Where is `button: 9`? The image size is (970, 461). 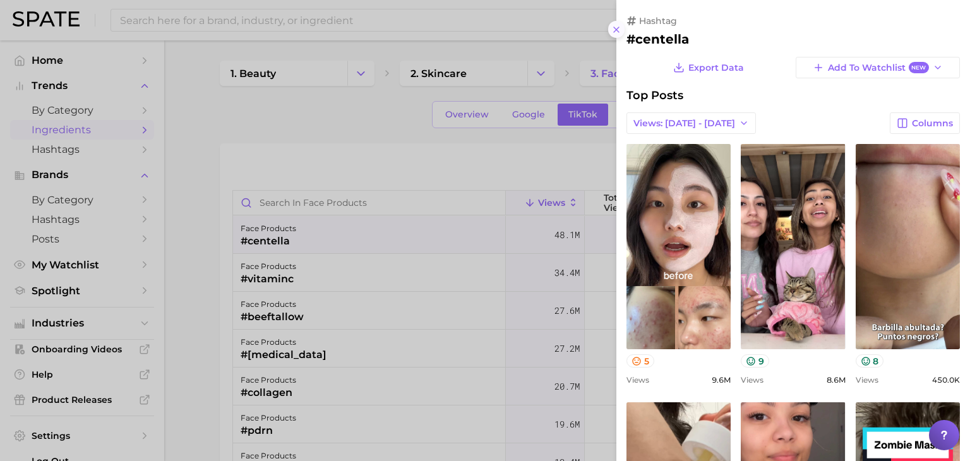 button: 9 is located at coordinates (755, 361).